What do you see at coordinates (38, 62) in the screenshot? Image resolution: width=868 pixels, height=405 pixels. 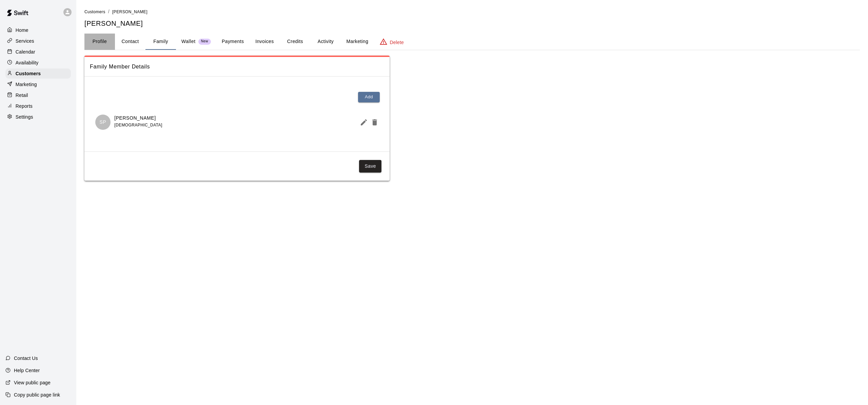 I see `a: Availability` at bounding box center [38, 62].